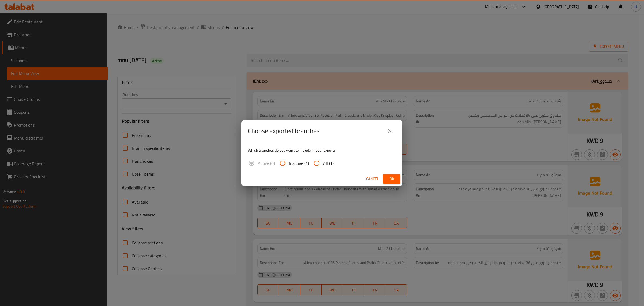  I want to click on span: All (1), so click(328, 163).